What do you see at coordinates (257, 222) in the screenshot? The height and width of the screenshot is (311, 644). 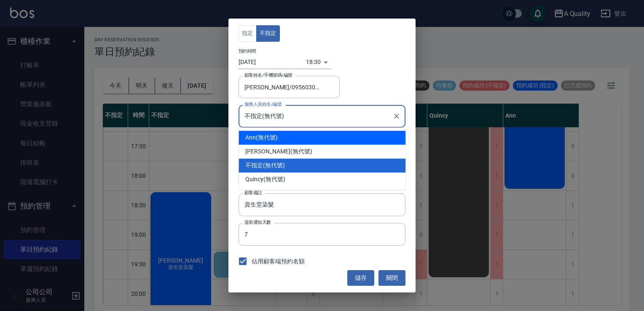 I see `label: 提前通知天數` at bounding box center [257, 222].